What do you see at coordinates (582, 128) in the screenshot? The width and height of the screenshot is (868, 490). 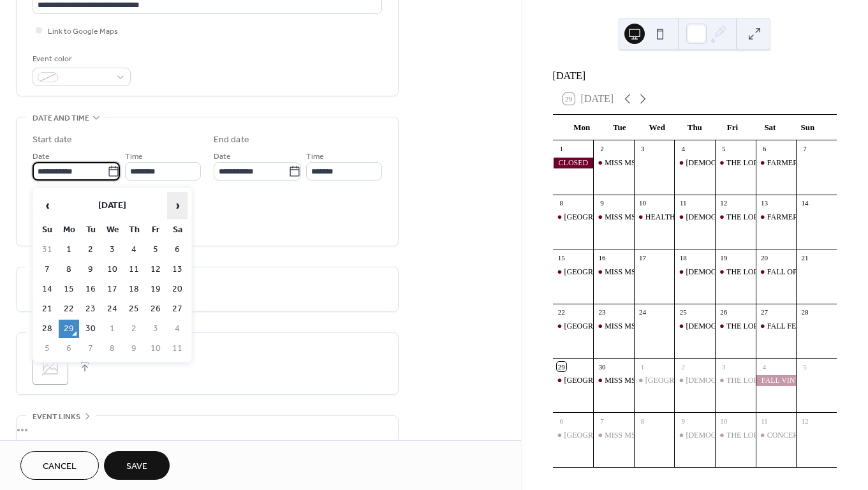 I see `div: Mon` at bounding box center [582, 128].